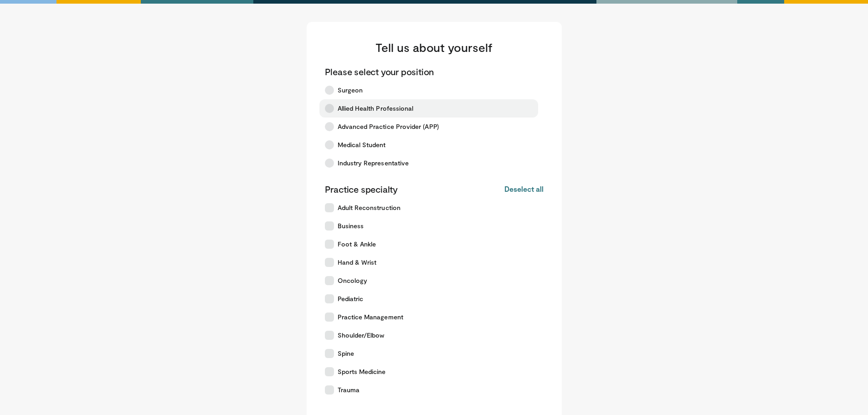 The width and height of the screenshot is (868, 415). Describe the element at coordinates (362, 145) in the screenshot. I see `span: Medical Student` at that location.